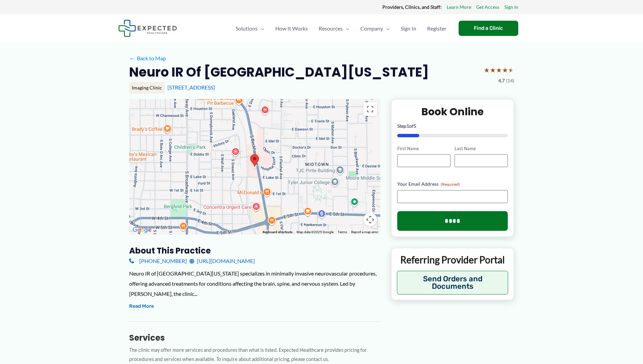 This screenshot has height=364, width=643. I want to click on span: 1, so click(408, 126).